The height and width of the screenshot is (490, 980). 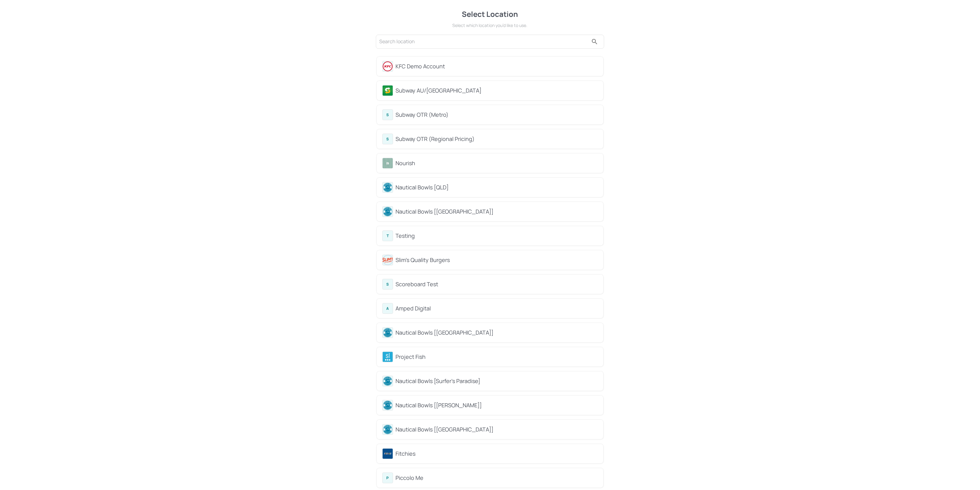 I want to click on div: Piccolo Me, so click(x=497, y=478).